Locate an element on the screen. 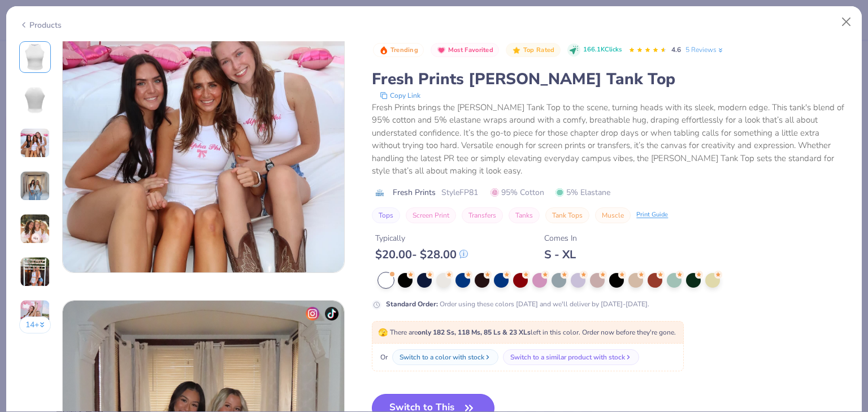 Image resolution: width=868 pixels, height=412 pixels. div: Print Guide is located at coordinates (653, 215).